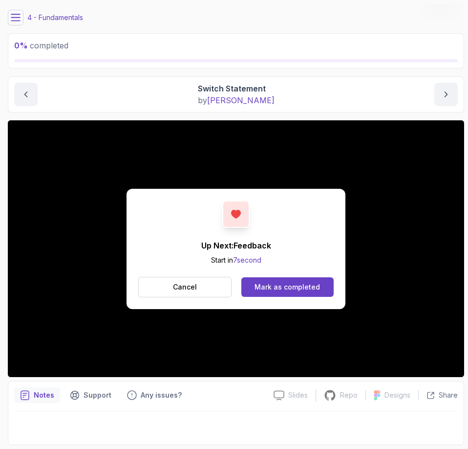  Describe the element at coordinates (438, 395) in the screenshot. I see `button: Share` at that location.